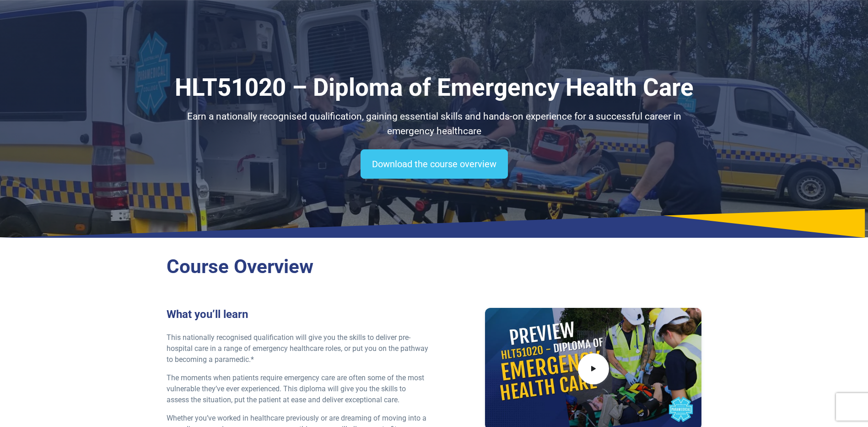 The image size is (868, 427). I want to click on p: Earn a nationally recognised qualification, gaining essential skills and hands-on experience for ..., so click(434, 123).